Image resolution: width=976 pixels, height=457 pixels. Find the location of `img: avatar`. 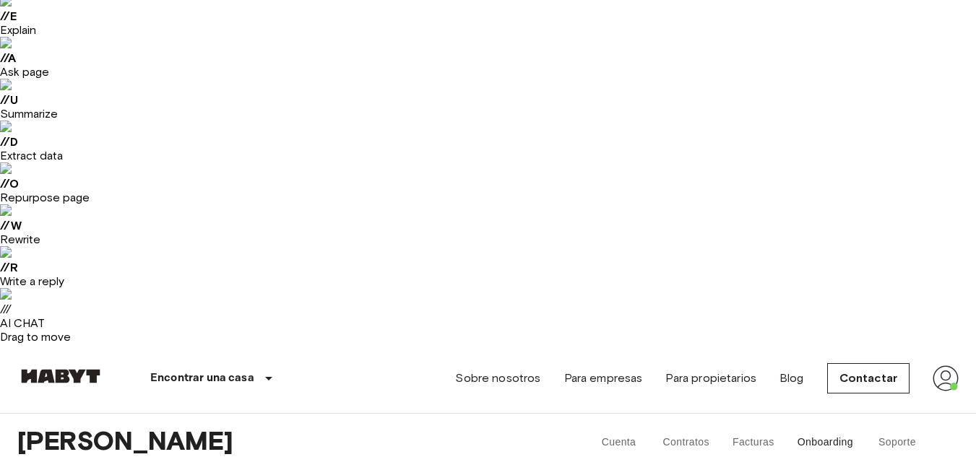

img: avatar is located at coordinates (946, 379).